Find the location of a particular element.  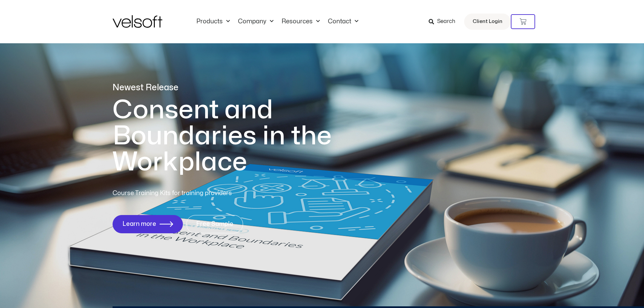

a: Free Sample is located at coordinates (215, 224).